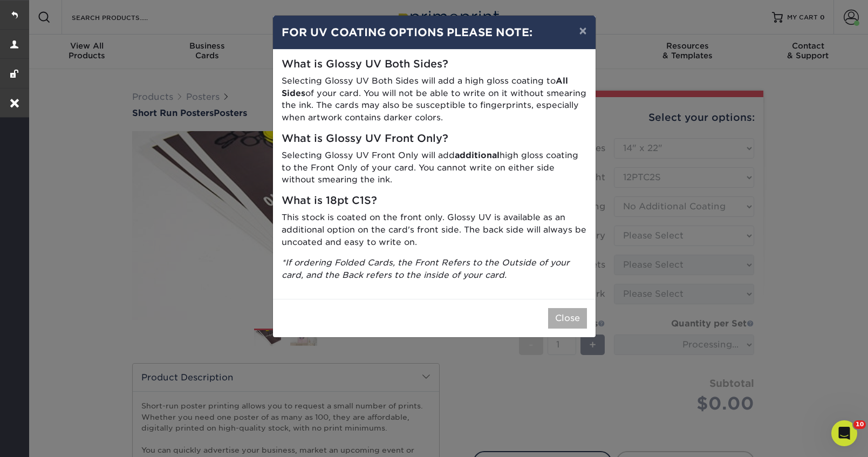 Image resolution: width=868 pixels, height=457 pixels. Describe the element at coordinates (435, 99) in the screenshot. I see `p: Selecting Glossy UV Both Sides will add a high gloss coating to of your card. You will not be abl...` at that location.